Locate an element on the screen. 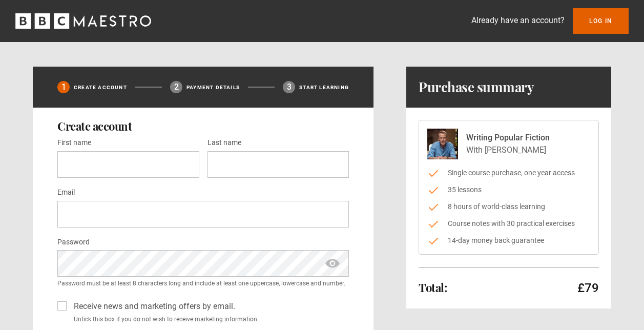  h2: Create account is located at coordinates (203, 126).